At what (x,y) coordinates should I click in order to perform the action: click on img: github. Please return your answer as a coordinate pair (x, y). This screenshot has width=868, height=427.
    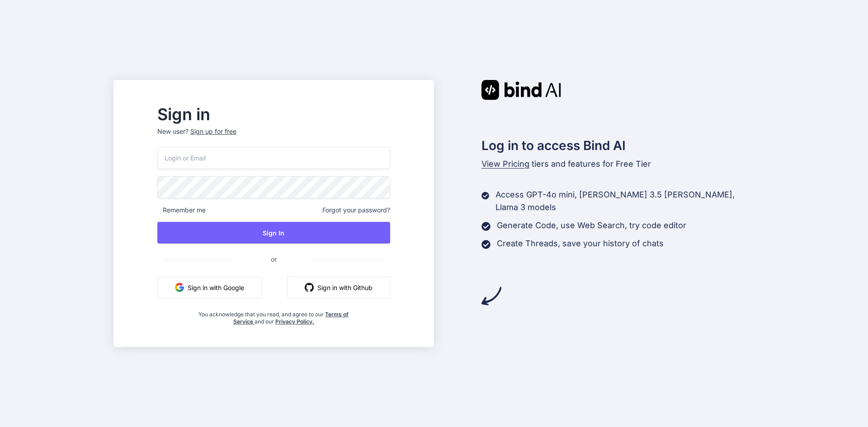
    Looking at the image, I should click on (309, 287).